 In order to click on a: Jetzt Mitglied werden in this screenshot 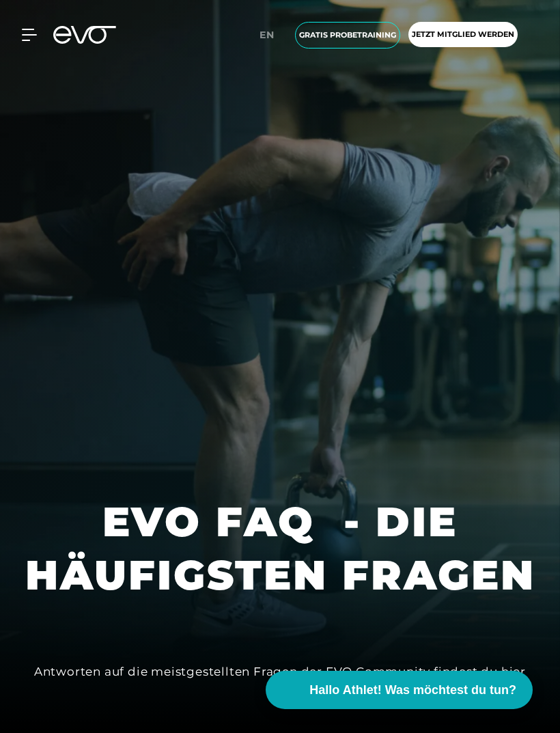, I will do `click(463, 35)`.